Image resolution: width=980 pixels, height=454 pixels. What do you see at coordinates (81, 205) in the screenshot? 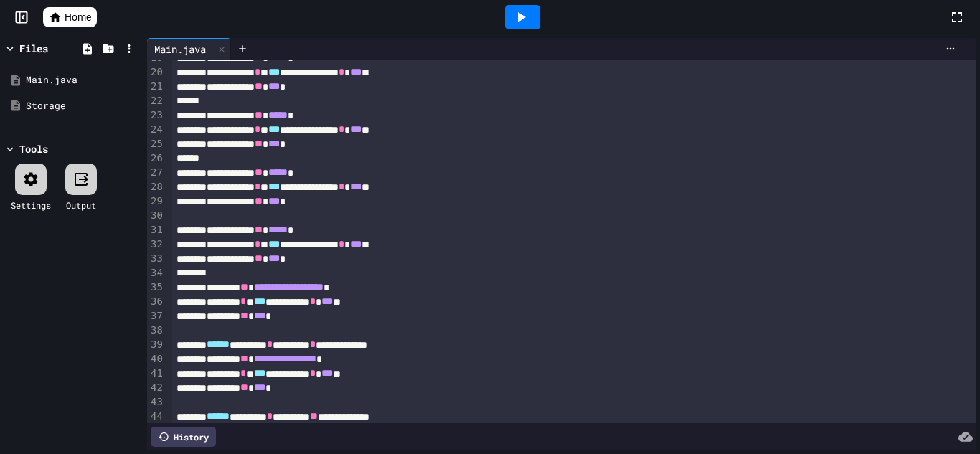
I see `div: Output` at bounding box center [81, 205].